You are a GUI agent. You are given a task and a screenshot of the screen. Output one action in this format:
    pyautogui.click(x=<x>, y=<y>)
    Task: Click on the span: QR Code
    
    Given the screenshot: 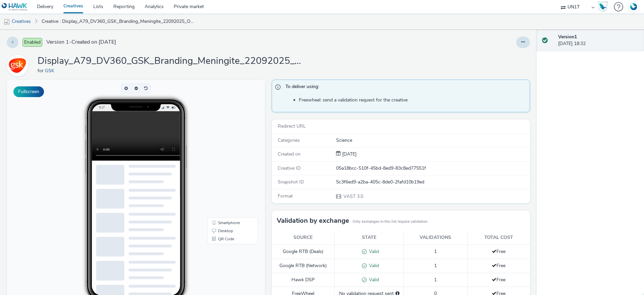 What is the action you would take?
    pyautogui.click(x=219, y=159)
    